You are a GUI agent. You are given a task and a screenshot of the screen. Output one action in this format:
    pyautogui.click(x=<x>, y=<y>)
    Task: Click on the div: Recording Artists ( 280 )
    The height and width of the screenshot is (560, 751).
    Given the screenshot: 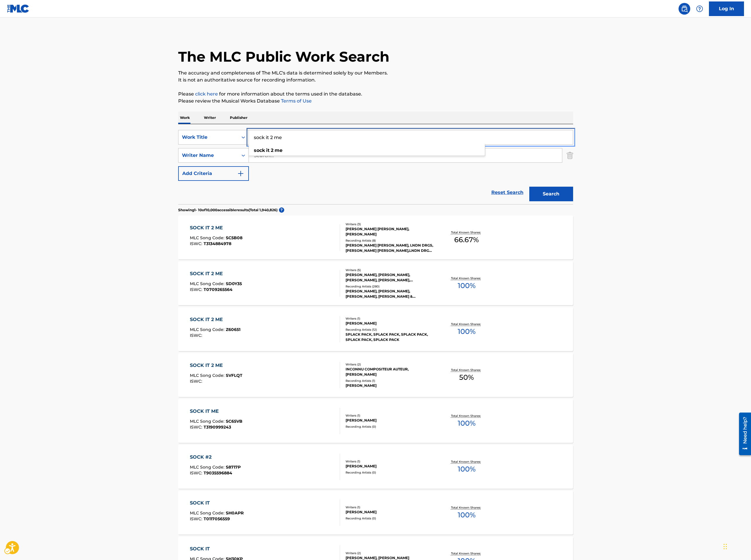 What is the action you would take?
    pyautogui.click(x=389, y=286)
    